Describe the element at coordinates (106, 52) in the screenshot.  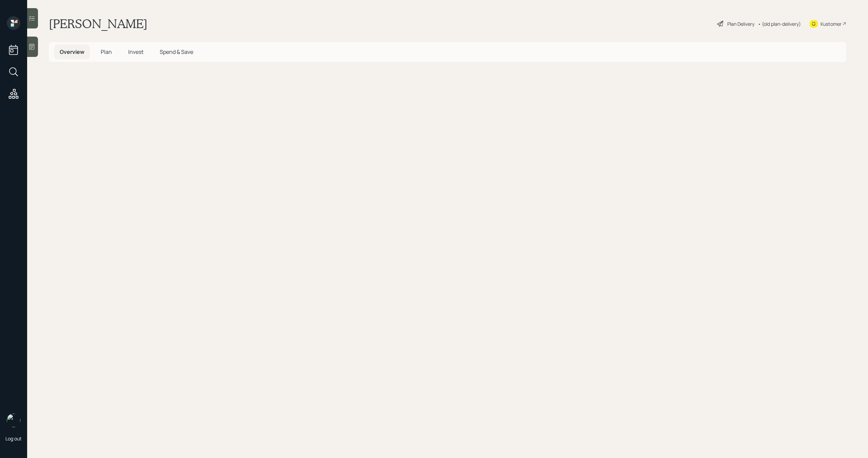
I see `span: Plan` at that location.